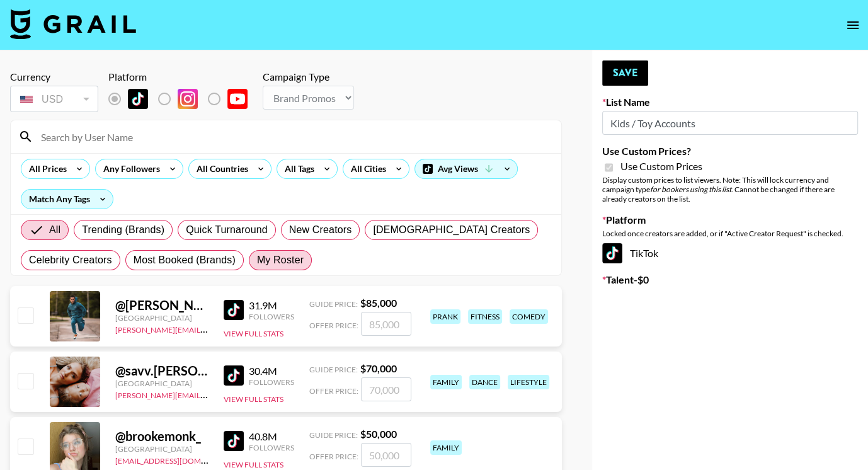 This screenshot has height=470, width=868. What do you see at coordinates (184, 260) in the screenshot?
I see `span: Most Booked (Brands)` at bounding box center [184, 260].